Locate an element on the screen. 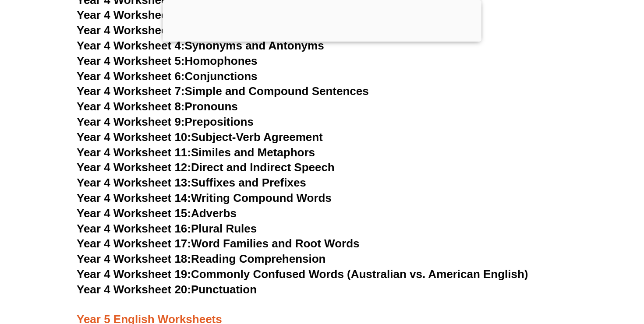  a: Year 4 Worksheet 12:Direct and Indirect Speech is located at coordinates (205, 167).